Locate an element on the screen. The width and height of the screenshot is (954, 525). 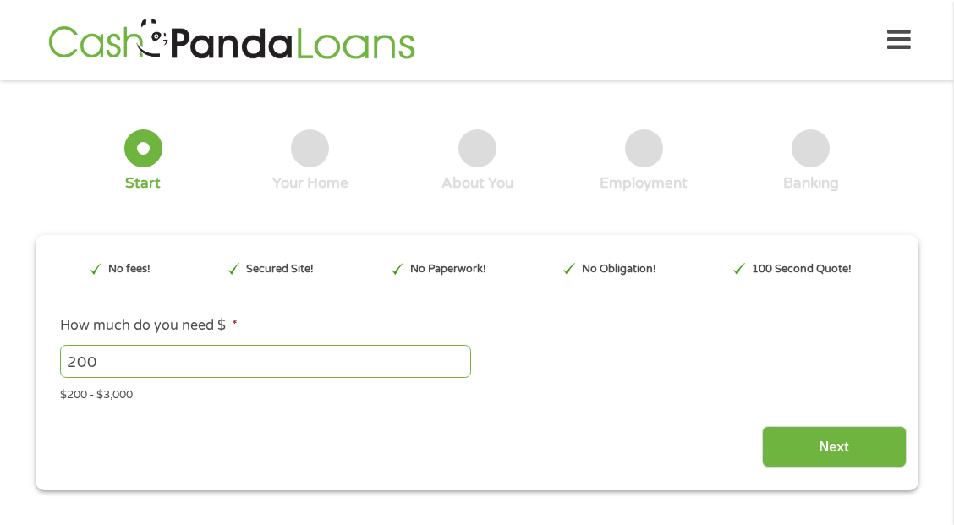
input: Next is located at coordinates (834, 447).